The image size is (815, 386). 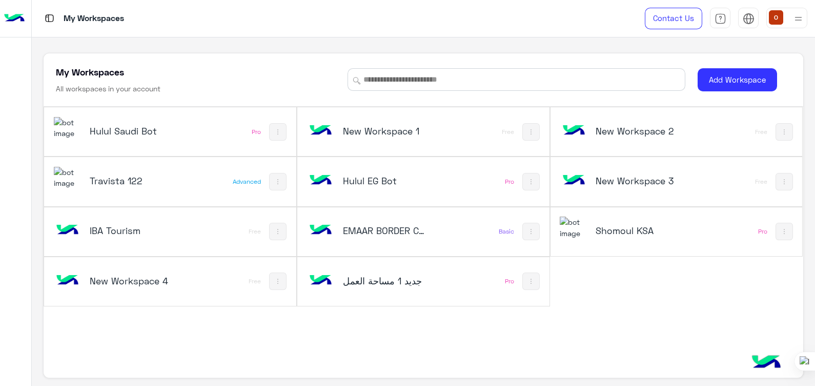 What do you see at coordinates (68, 128) in the screenshot?
I see `img: 114004088273201` at bounding box center [68, 128].